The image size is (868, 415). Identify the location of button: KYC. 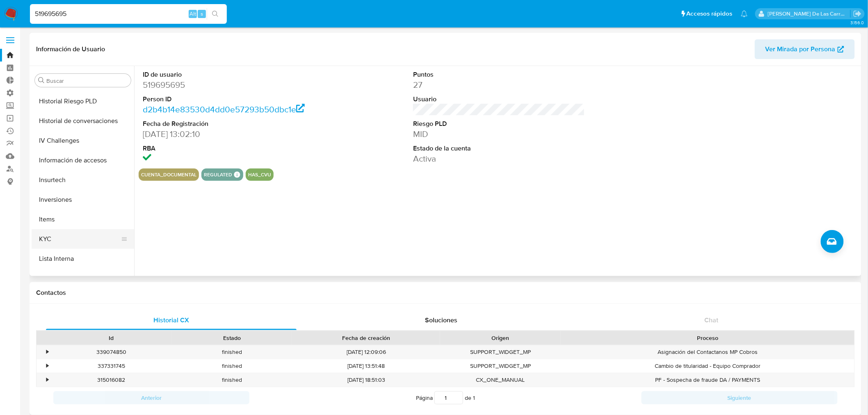
(80, 239).